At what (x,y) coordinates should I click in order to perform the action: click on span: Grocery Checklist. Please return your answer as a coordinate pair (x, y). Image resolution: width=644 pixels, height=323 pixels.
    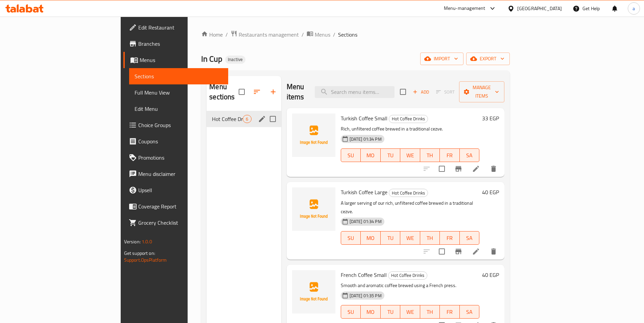
    Looking at the image, I should click on (180, 223).